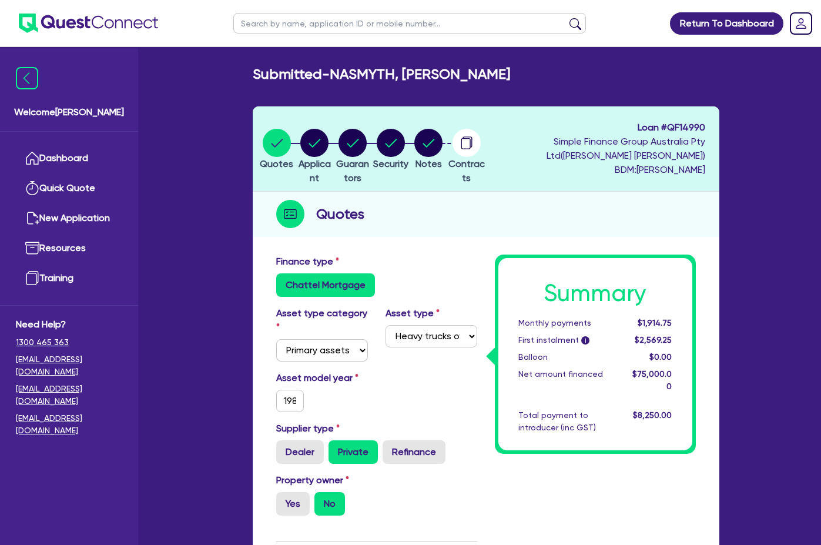 The image size is (821, 545). Describe the element at coordinates (340, 214) in the screenshot. I see `h2: Quotes` at that location.